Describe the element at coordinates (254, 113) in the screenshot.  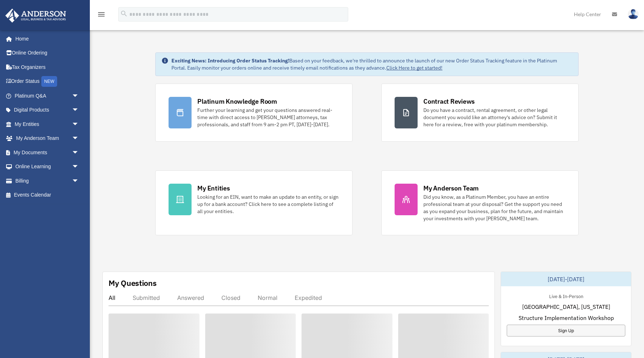
I see `a: Platinum Knowledge Room Further your learning and get your questions answered real-time with dire...` at that location.